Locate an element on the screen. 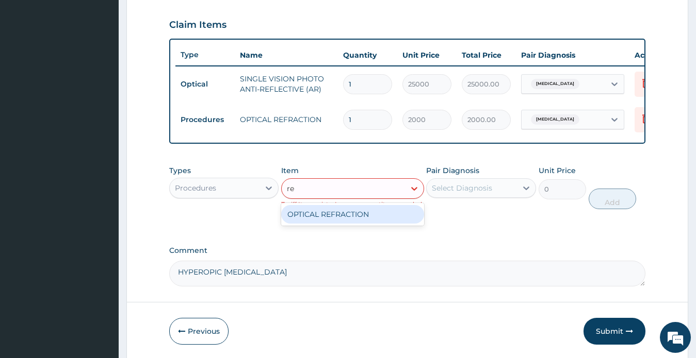 This screenshot has height=358, width=696. th: Quantity is located at coordinates (367, 55).